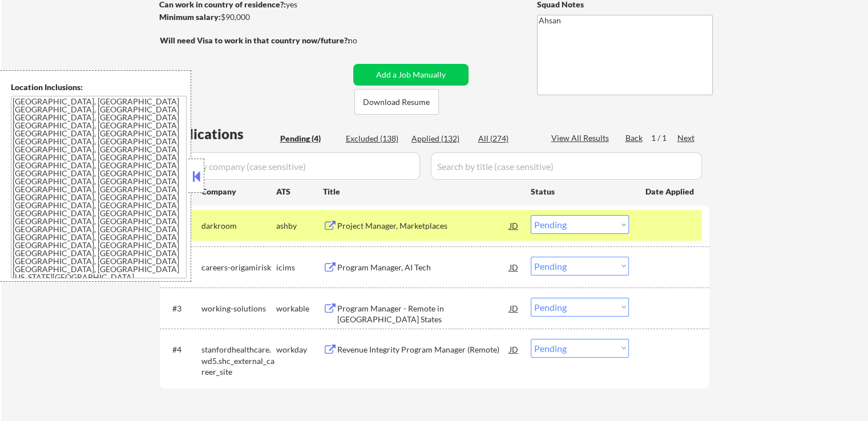 The image size is (868, 421). I want to click on div: careers-origamirisk, so click(239, 267).